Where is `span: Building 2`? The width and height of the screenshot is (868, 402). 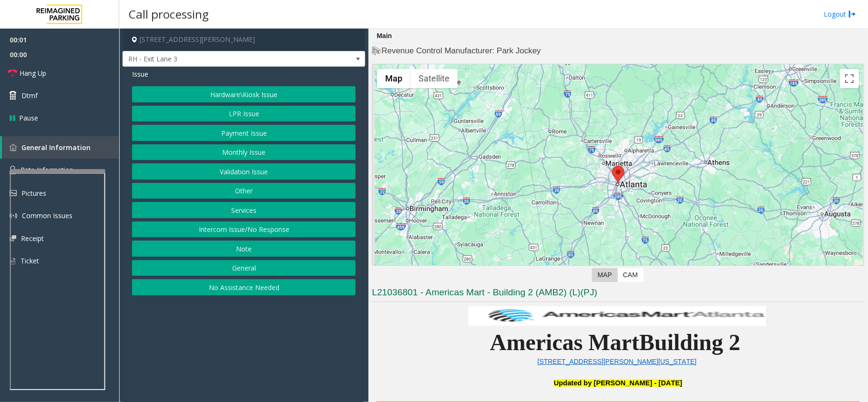
span: Building 2 is located at coordinates (690, 342).